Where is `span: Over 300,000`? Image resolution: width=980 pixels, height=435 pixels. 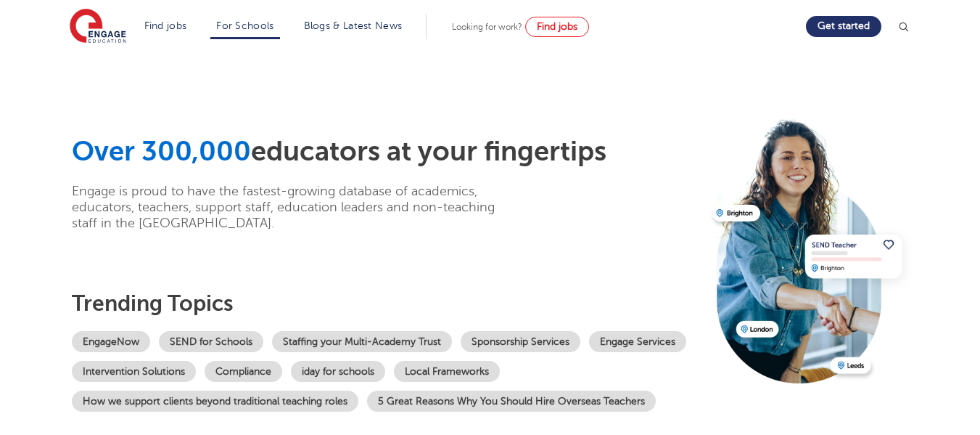
span: Over 300,000 is located at coordinates (161, 151).